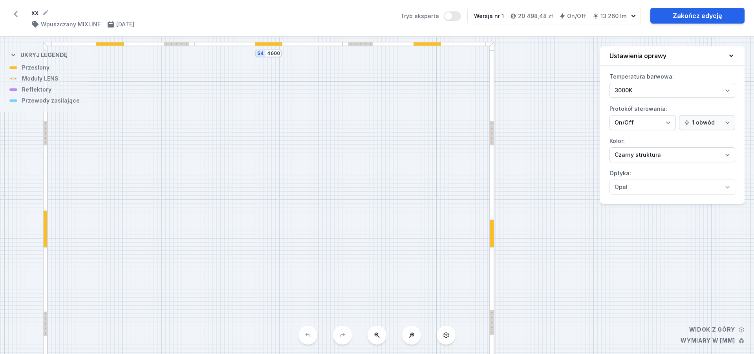 The image size is (754, 354). What do you see at coordinates (489, 16) in the screenshot?
I see `div: Wersja nr 1` at bounding box center [489, 16].